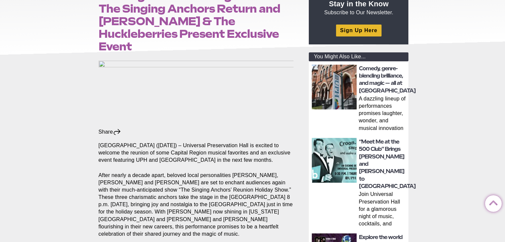 This screenshot has width=505, height=242. Describe the element at coordinates (359, 57) in the screenshot. I see `div: You Might Also Like...` at that location.